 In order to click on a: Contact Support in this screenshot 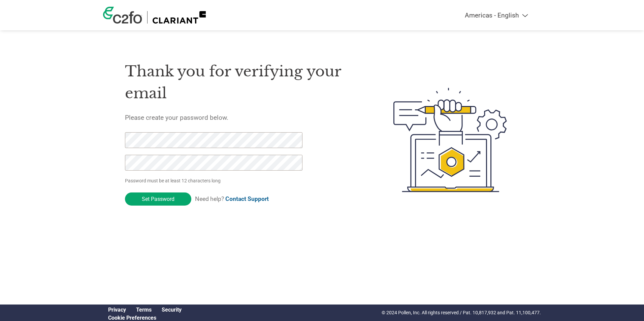, I will do `click(247, 199)`.